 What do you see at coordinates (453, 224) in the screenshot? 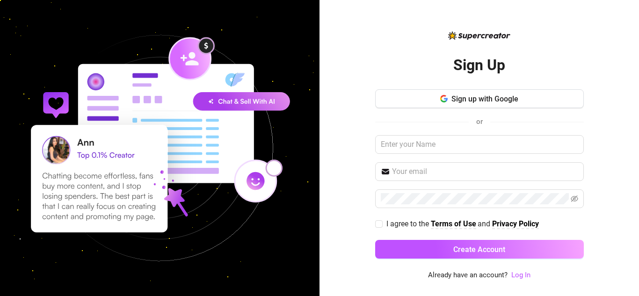
I see `a: Terms of Use` at bounding box center [453, 224].